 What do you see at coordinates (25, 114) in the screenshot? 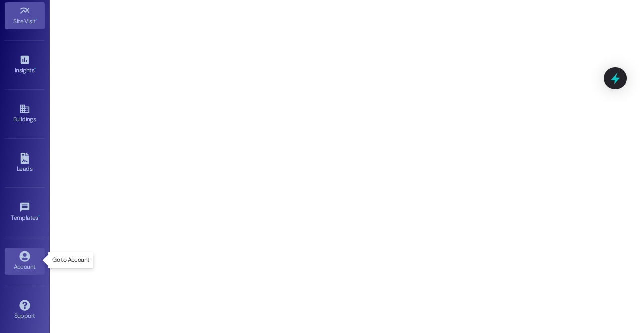
I see `a: Buildings` at bounding box center [25, 114].